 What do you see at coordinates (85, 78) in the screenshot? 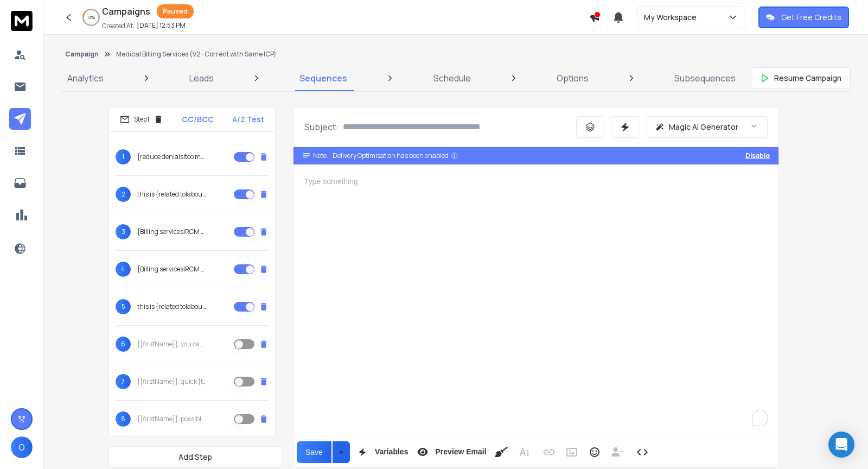
I see `a: Analytics` at bounding box center [85, 78].